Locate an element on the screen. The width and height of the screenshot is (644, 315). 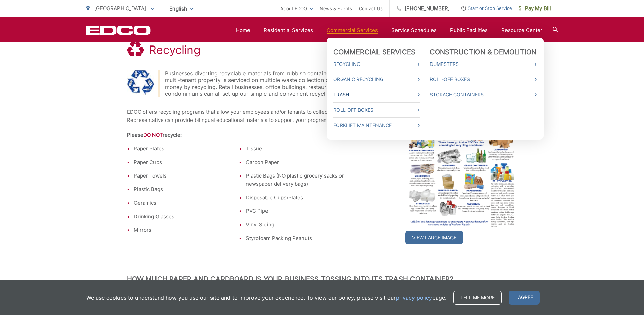
a: Public Facilities is located at coordinates (469, 30).